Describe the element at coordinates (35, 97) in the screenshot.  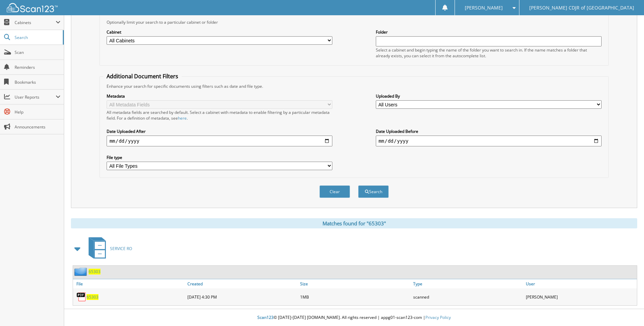
I see `span: User Reports` at that location.